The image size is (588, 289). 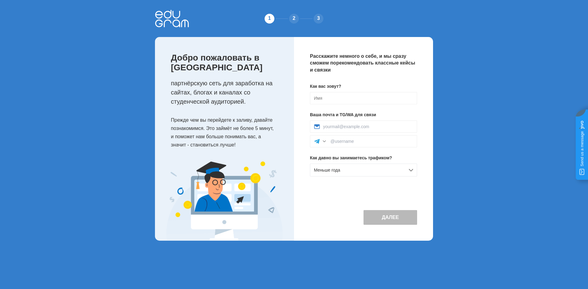 I want to click on button: Далее, so click(x=390, y=218).